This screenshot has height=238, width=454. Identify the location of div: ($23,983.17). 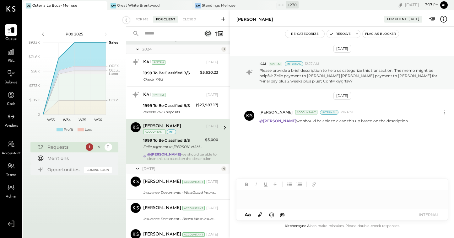
(207, 105).